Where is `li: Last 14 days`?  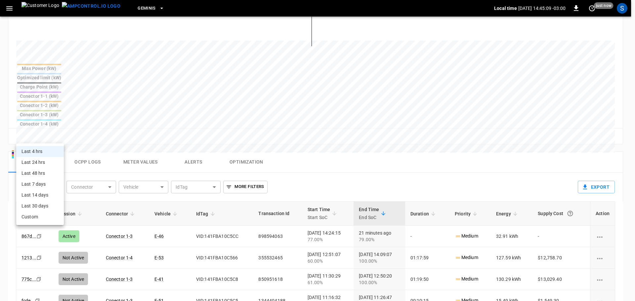
li: Last 14 days is located at coordinates (40, 195).